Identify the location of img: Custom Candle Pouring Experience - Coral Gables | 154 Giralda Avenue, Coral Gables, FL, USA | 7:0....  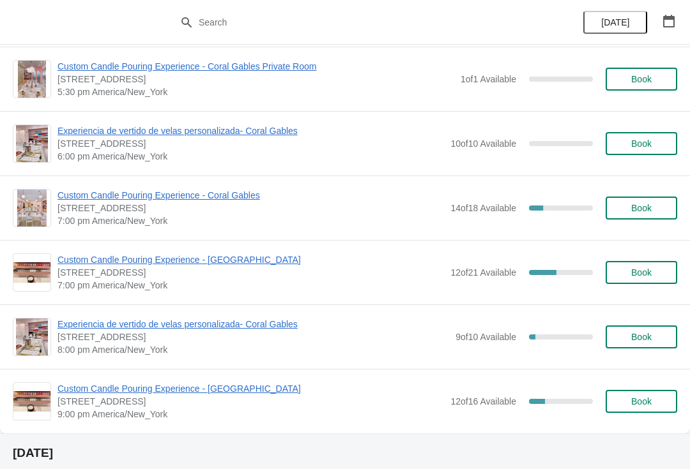
(32, 208).